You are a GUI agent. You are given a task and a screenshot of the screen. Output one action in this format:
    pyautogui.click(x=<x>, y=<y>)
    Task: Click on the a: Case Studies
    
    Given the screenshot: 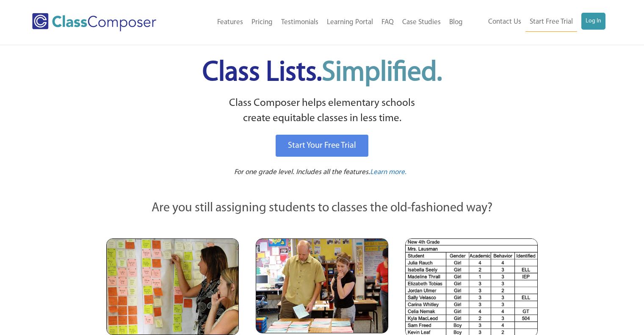 What is the action you would take?
    pyautogui.click(x=421, y=22)
    